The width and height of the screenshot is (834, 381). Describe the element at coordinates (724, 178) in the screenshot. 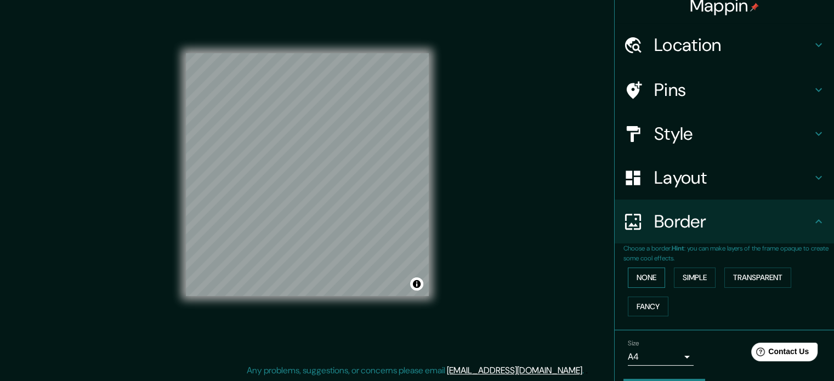

I see `div: Layout` at that location.